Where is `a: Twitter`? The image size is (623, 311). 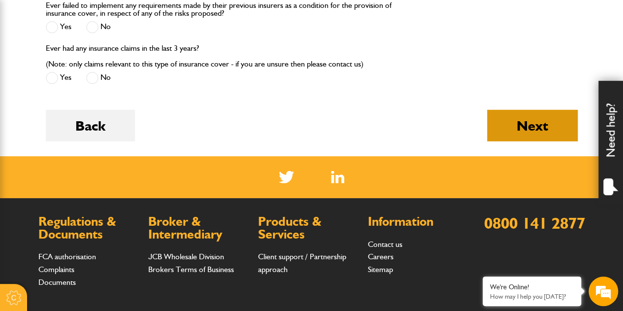 a: Twitter is located at coordinates (286, 177).